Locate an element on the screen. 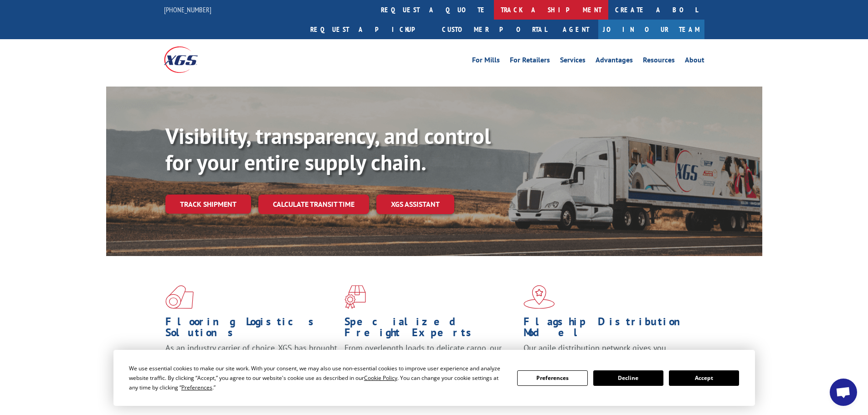 This screenshot has width=868, height=415. img: xgs-icon-flagship-distribution-model-red is located at coordinates (539, 297).